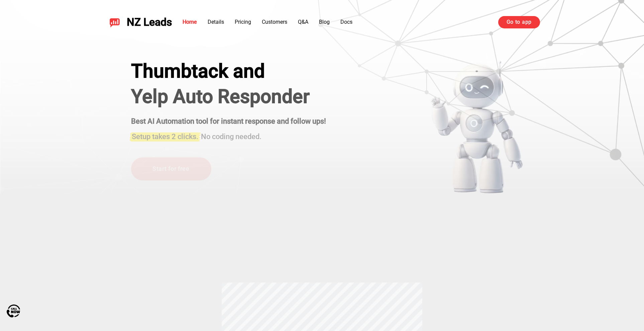 This screenshot has height=331, width=644. Describe the element at coordinates (228, 97) in the screenshot. I see `h1: Yelp Auto Responder` at that location.